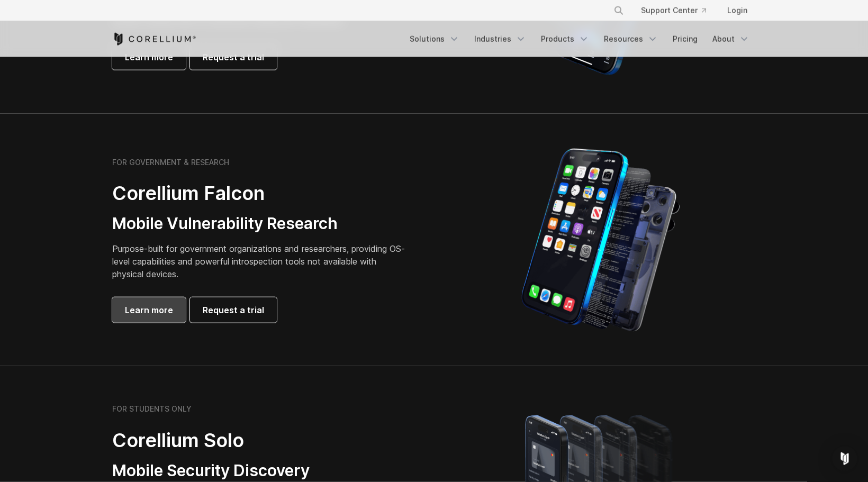  What do you see at coordinates (685, 39) in the screenshot?
I see `a: Pricing` at bounding box center [685, 39].